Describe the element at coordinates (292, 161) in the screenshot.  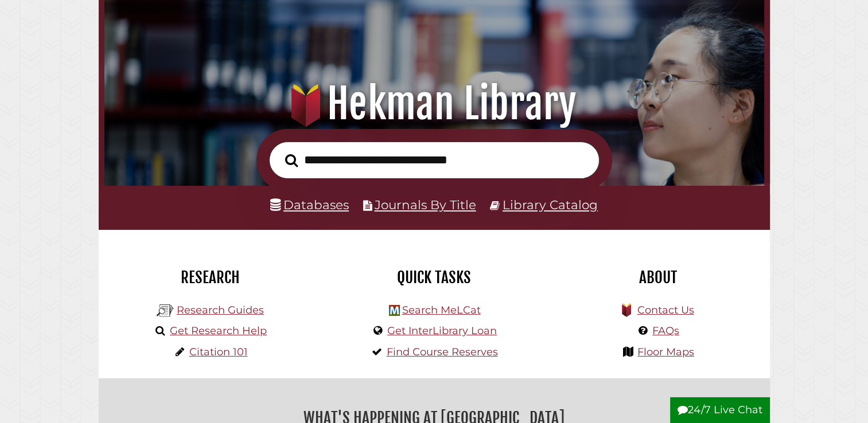
I see `button: Search` at that location.